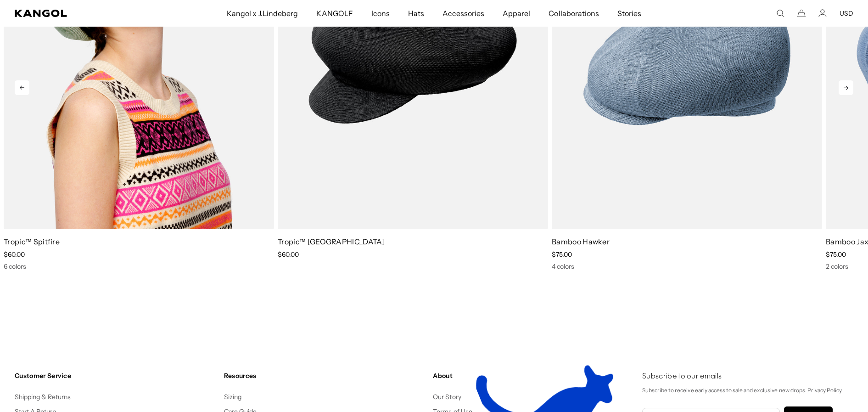 This screenshot has width=868, height=412. Describe the element at coordinates (533, 376) in the screenshot. I see `h4: About` at that location.